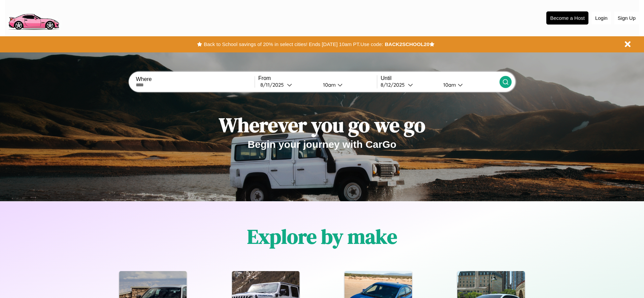 Image resolution: width=644 pixels, height=298 pixels. I want to click on div: 8 / 12 / 2025, so click(394, 85).